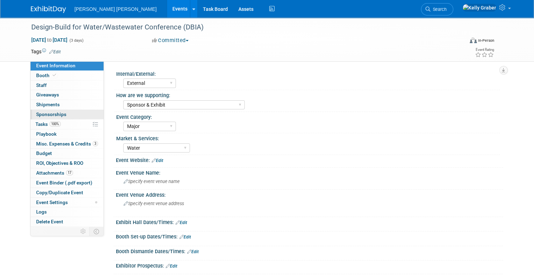 This screenshot has height=277, width=534. I want to click on a: Staff, so click(67, 85).